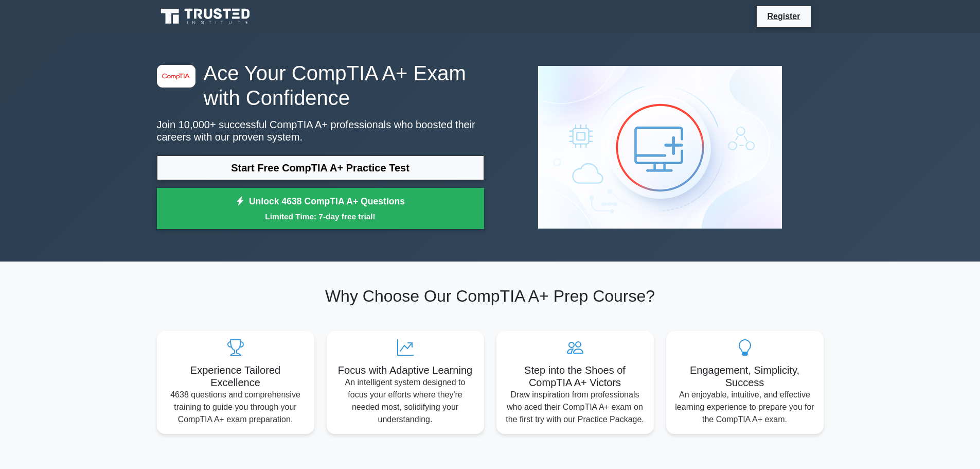 The image size is (980, 469). I want to click on p: An enjoyable, intuitive, and effective learning experience to prepare you for the CompTIA A+ exam., so click(744, 407).